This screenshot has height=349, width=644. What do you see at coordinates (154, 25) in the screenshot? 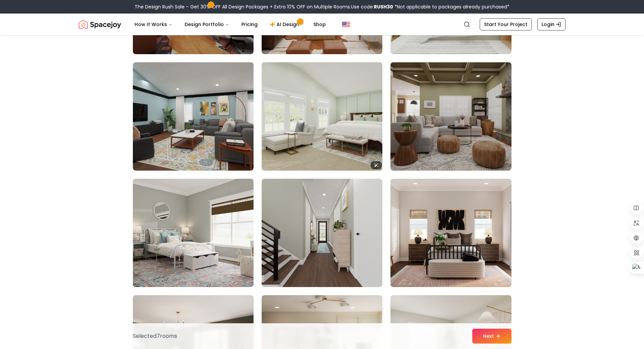
I see `button: How It Works` at bounding box center [154, 25].